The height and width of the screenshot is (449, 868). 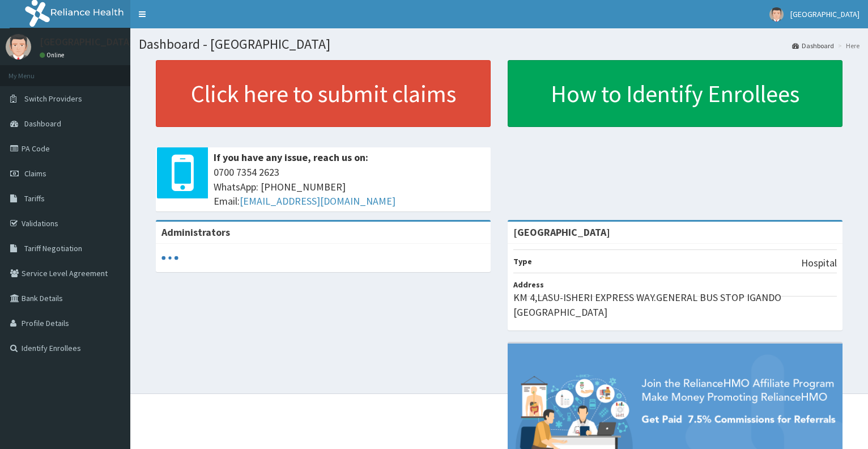 I want to click on span: Claims, so click(x=35, y=174).